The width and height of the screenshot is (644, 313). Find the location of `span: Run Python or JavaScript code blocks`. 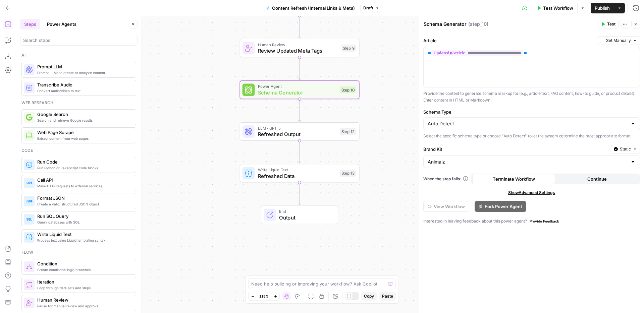

span: Run Python or JavaScript code blocks is located at coordinates (84, 168).